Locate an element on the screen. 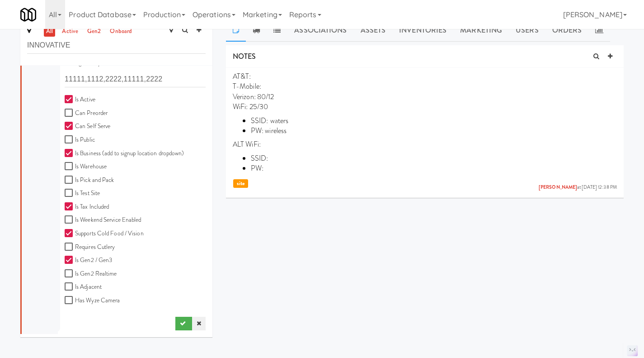 This screenshot has height=358, width=644. label: Is Test Site is located at coordinates (82, 193).